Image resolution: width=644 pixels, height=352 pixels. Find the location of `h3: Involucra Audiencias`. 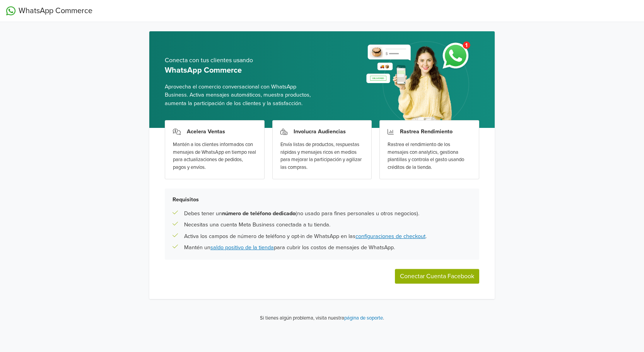

h3: Involucra Audiencias is located at coordinates (319, 131).